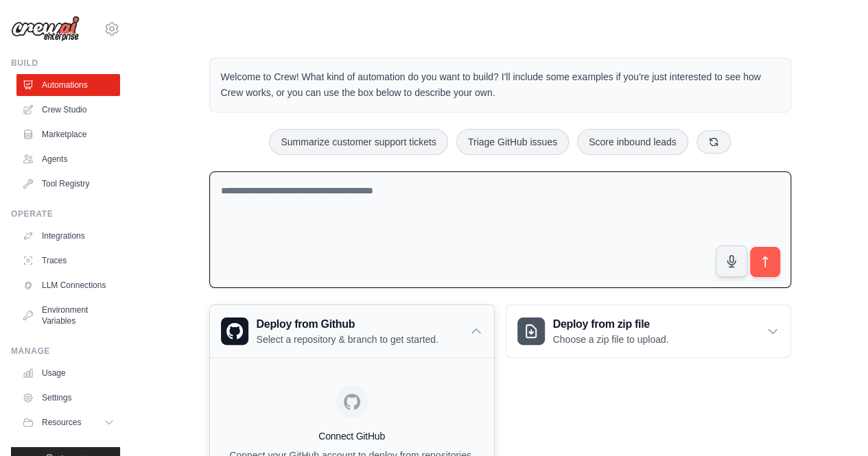  What do you see at coordinates (347, 340) in the screenshot?
I see `p: Select a repository & branch to get started.` at bounding box center [347, 340].